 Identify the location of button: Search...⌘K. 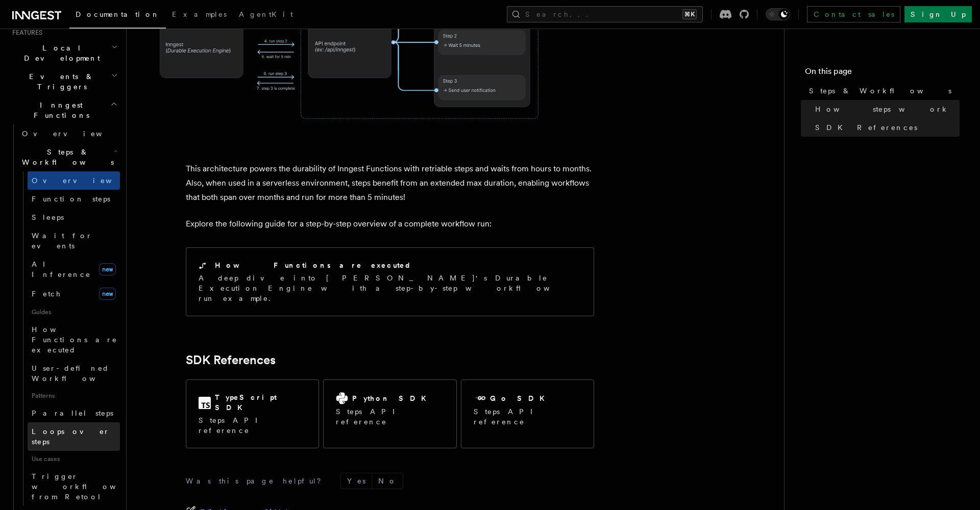
(605, 14).